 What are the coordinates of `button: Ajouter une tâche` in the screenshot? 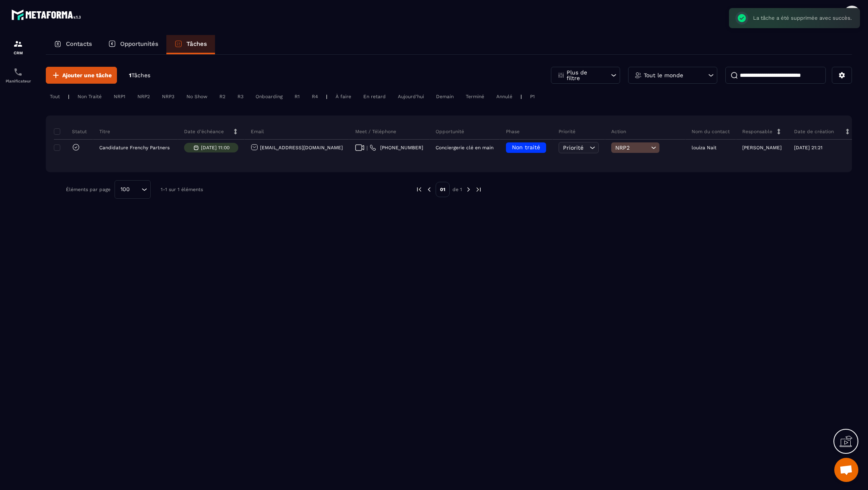 It's located at (82, 75).